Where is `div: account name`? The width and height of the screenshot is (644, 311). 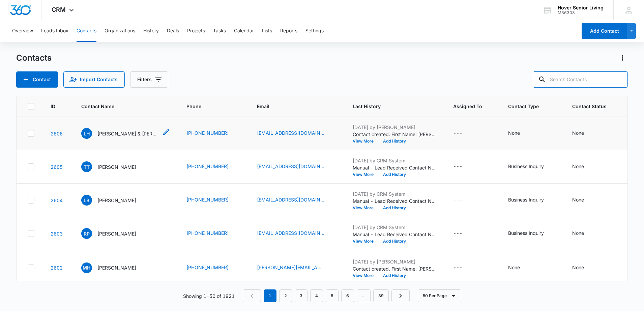
div: account name is located at coordinates (581, 8).